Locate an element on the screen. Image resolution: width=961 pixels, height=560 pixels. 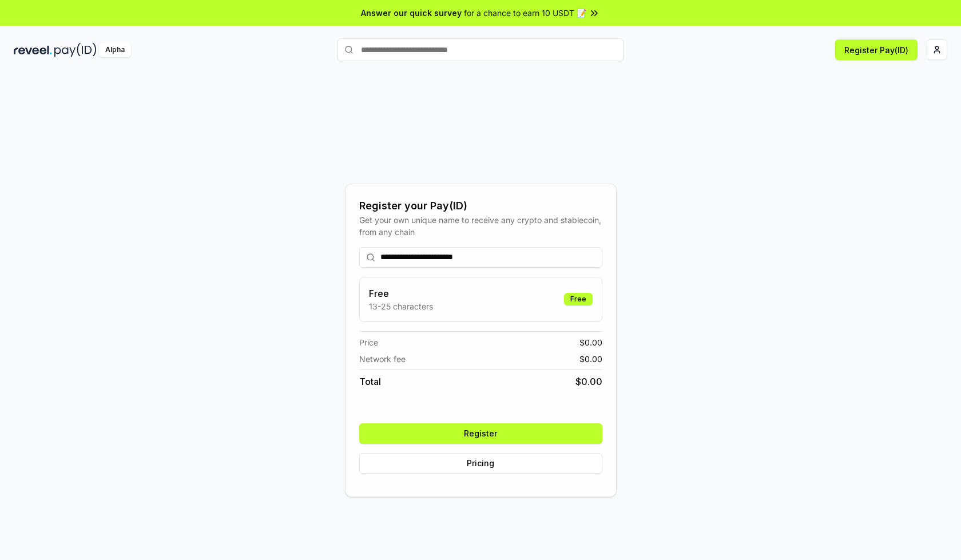
span: Network fee is located at coordinates (382, 359).